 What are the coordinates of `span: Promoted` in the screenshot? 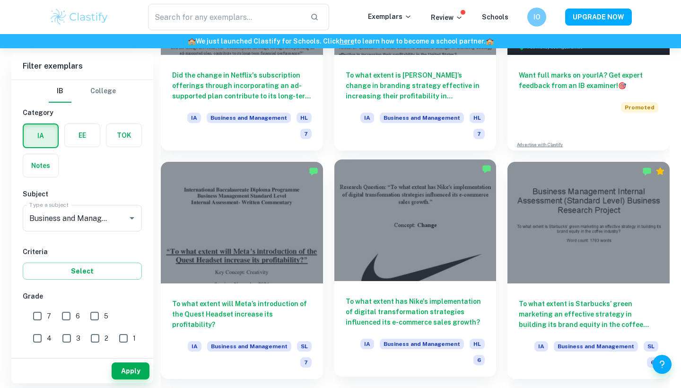 It's located at (639, 107).